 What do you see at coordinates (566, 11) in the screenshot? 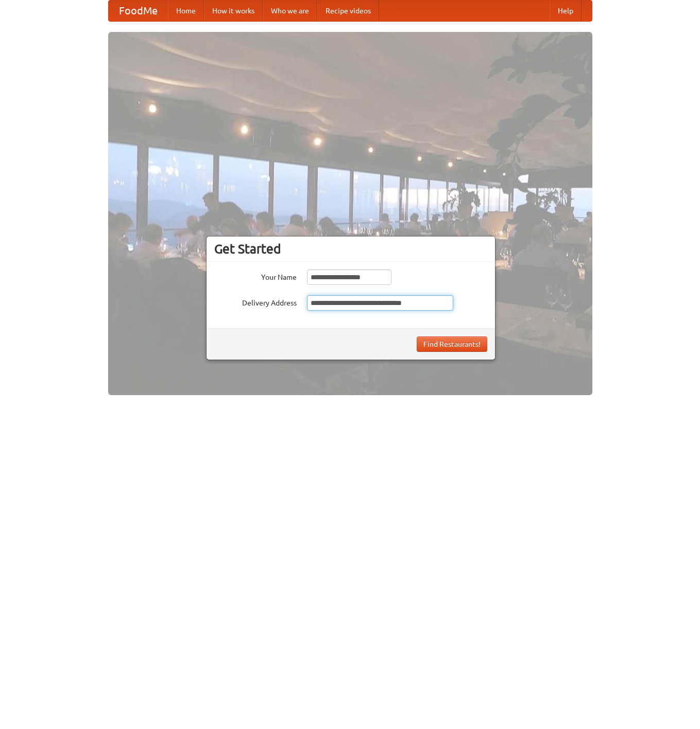
I see `a: Help` at bounding box center [566, 11].